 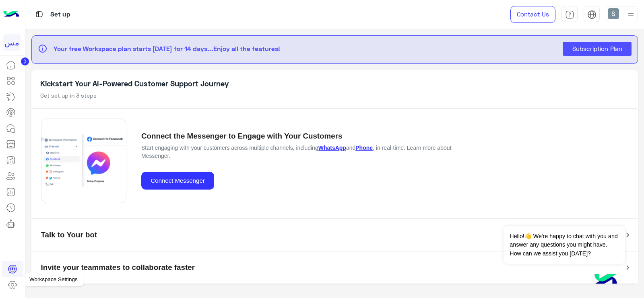 What do you see at coordinates (364, 148) in the screenshot?
I see `a: Phone` at bounding box center [364, 148].